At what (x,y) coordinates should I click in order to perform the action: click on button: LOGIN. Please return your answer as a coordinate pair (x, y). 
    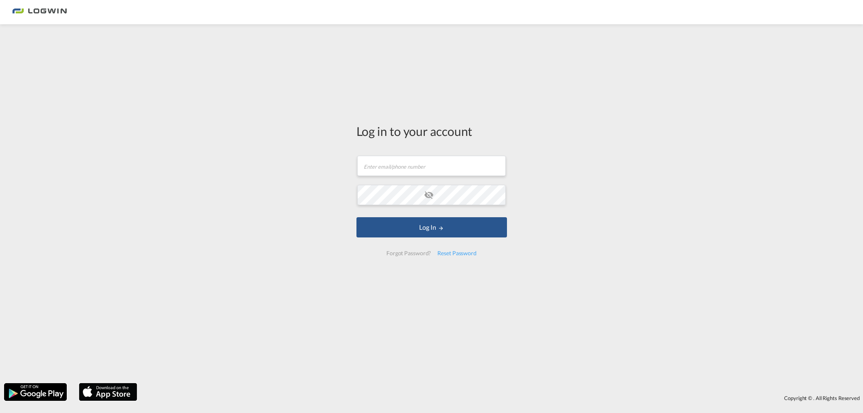
    Looking at the image, I should click on (432, 227).